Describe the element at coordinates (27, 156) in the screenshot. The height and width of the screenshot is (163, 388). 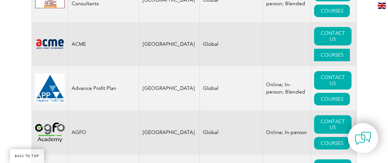
I see `a: BACK TO TOP` at that location.